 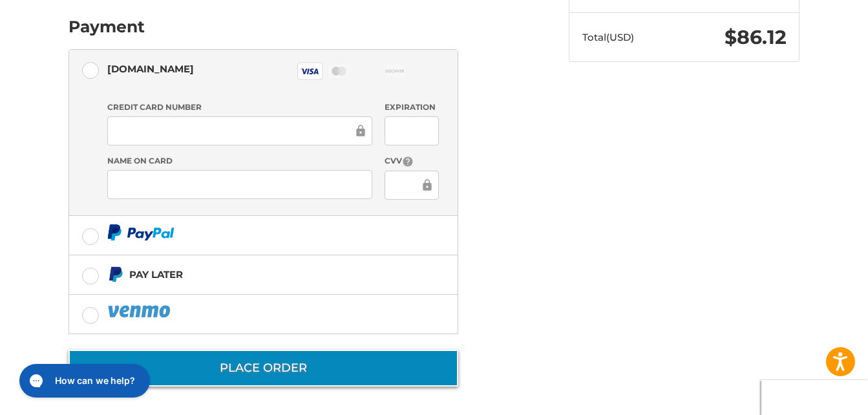 What do you see at coordinates (608, 37) in the screenshot?
I see `span: Total (USD)` at bounding box center [608, 37].